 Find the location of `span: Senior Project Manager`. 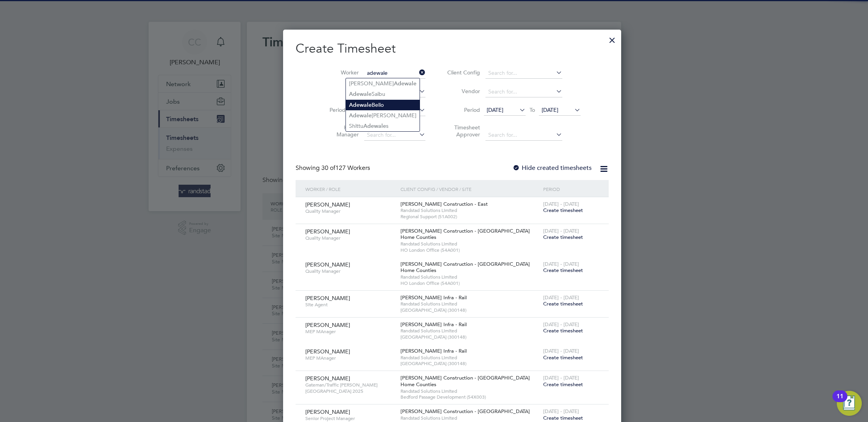

span: Senior Project Manager is located at coordinates (350, 419).